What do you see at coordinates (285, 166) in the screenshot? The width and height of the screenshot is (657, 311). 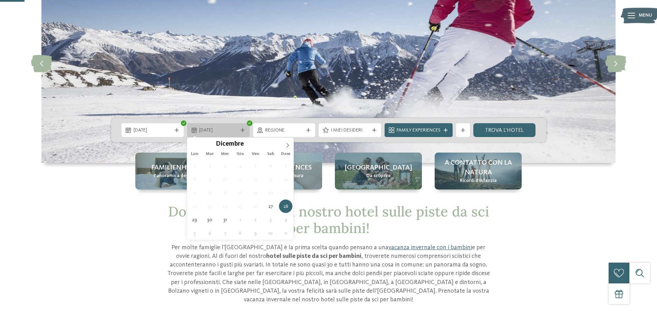 I see `span: Dicembre 7, 2025` at bounding box center [285, 166].